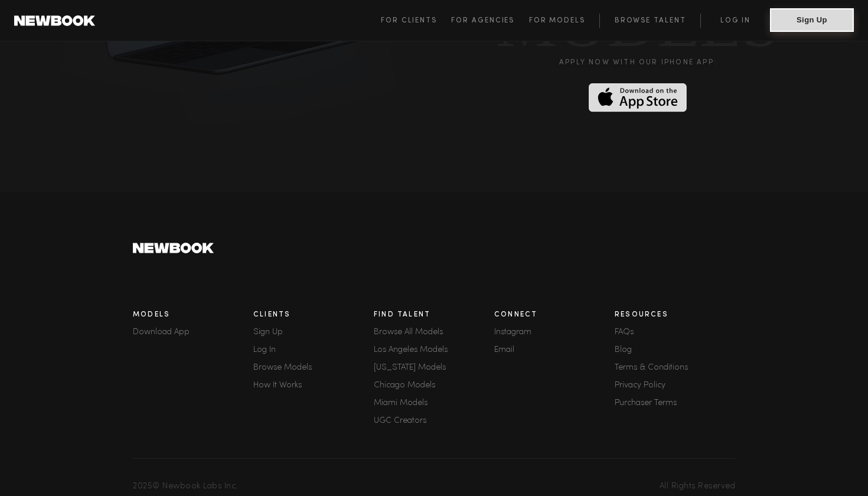 The image size is (868, 496). Describe the element at coordinates (554, 333) in the screenshot. I see `a: Instagram` at that location.